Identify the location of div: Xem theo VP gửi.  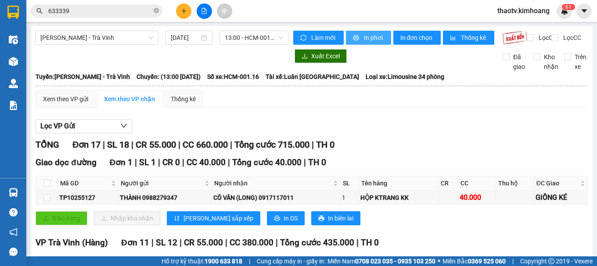
(65, 99).